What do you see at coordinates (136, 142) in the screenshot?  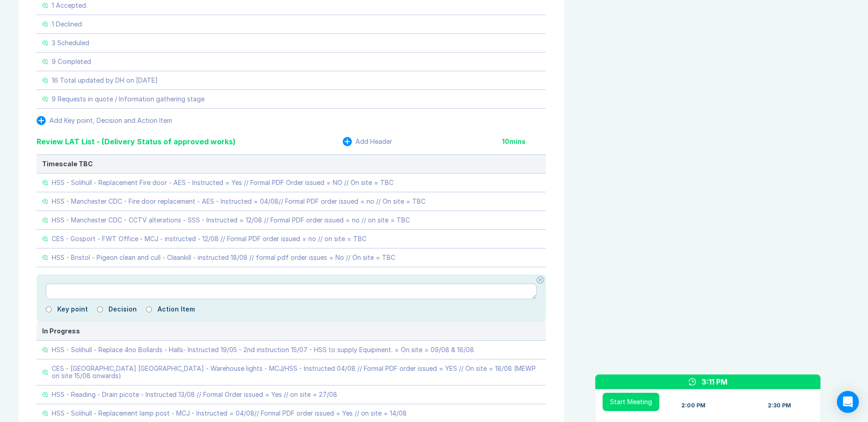 I see `div: Review LAT List - (Delivery Status of approved works)` at bounding box center [136, 142].